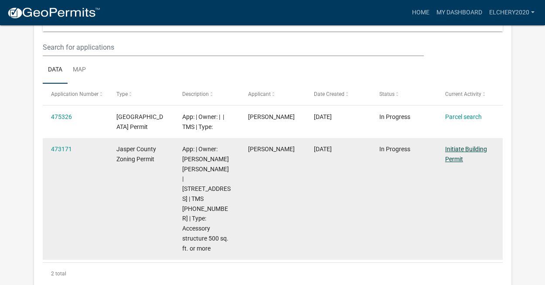 The image size is (545, 285). I want to click on span: Current Activity, so click(463, 94).